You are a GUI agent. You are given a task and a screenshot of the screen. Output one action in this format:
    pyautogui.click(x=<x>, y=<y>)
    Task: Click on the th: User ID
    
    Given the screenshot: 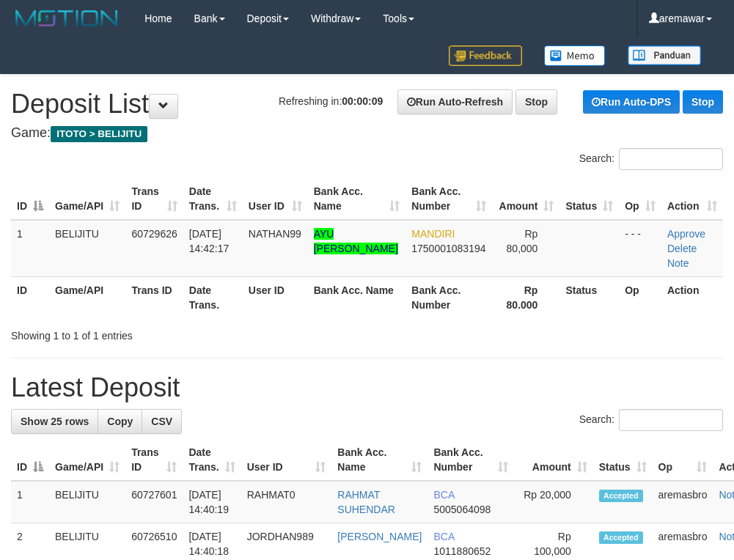 What is the action you would take?
    pyautogui.click(x=275, y=297)
    